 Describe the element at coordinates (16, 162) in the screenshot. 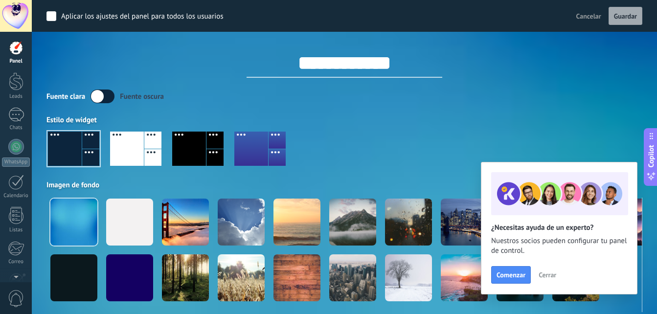

I see `div: WhatsApp` at that location.